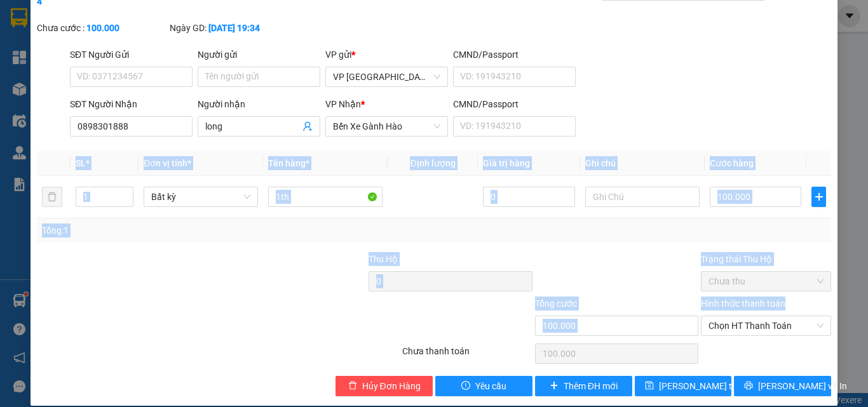 The width and height of the screenshot is (868, 407). Describe the element at coordinates (353, 386) in the screenshot. I see `span: delete` at that location.